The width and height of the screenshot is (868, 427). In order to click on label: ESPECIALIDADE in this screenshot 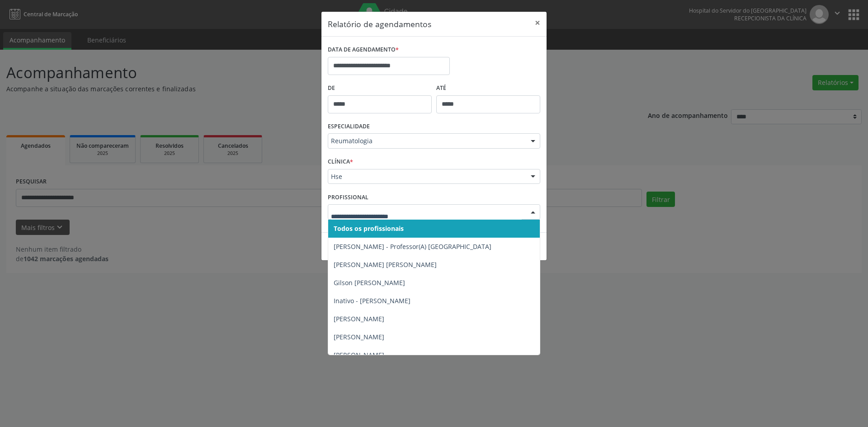, I will do `click(349, 126)`.